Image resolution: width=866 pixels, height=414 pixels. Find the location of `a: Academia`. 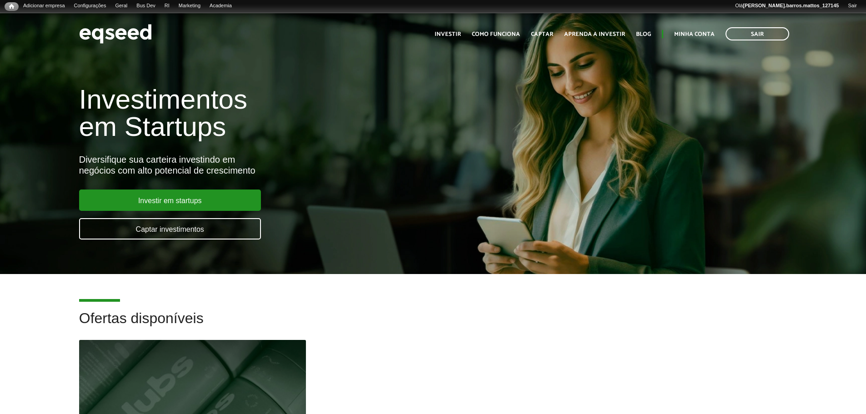

a: Academia is located at coordinates (220, 6).